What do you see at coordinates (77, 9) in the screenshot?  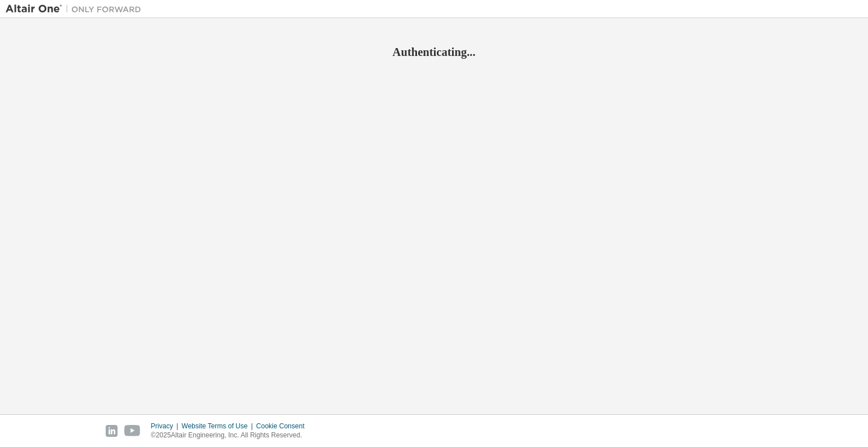 I see `img: Altair One` at bounding box center [77, 9].